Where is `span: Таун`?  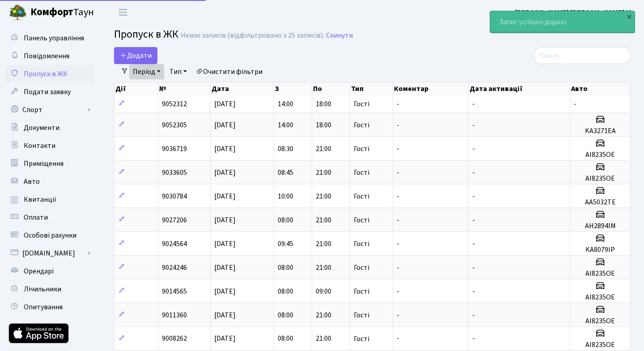
span: Таун is located at coordinates (62, 13).